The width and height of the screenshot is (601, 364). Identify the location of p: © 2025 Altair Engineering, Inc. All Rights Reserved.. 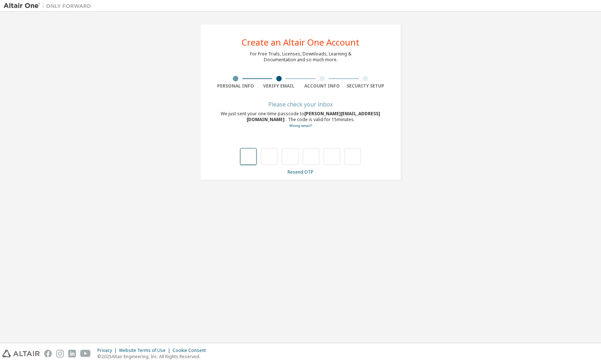
(154, 356).